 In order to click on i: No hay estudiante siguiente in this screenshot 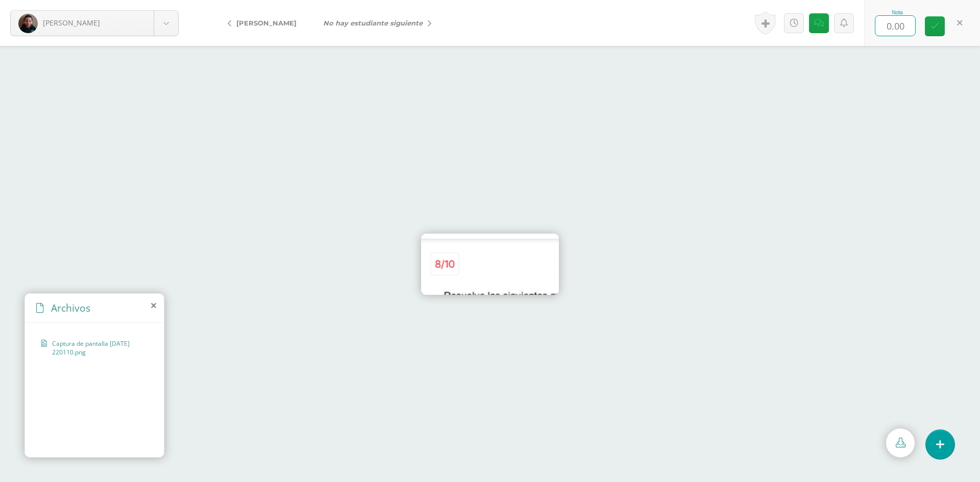, I will do `click(373, 23)`.